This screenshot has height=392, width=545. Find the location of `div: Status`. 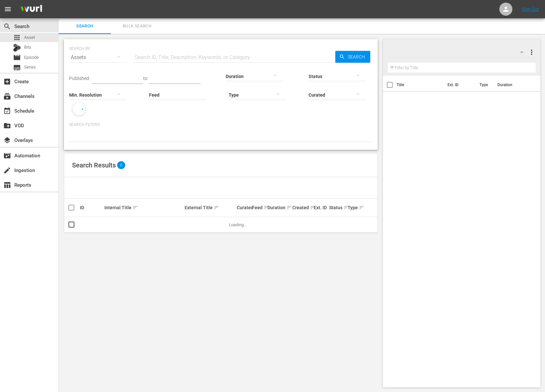

div: Status is located at coordinates (337, 207).